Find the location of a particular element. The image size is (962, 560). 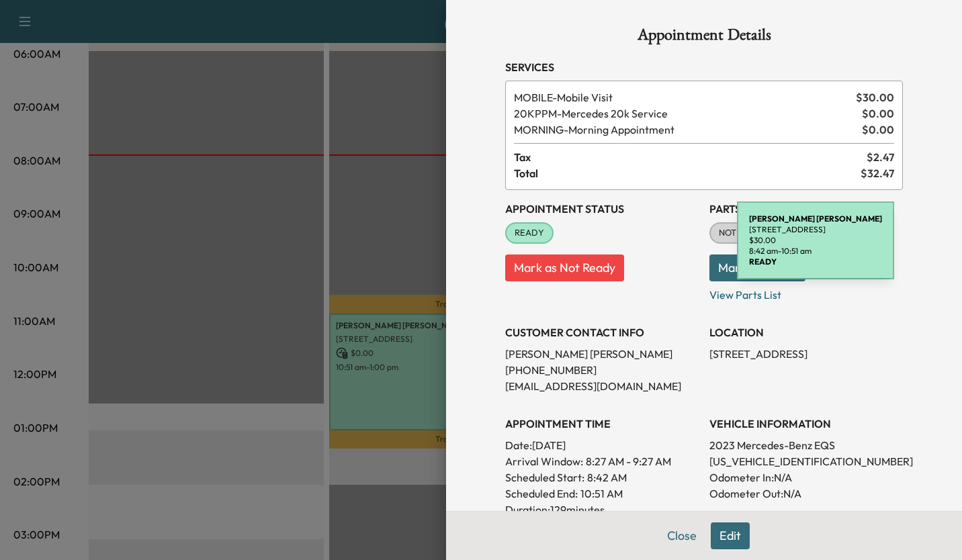

span: $ 2.47 is located at coordinates (880, 157).